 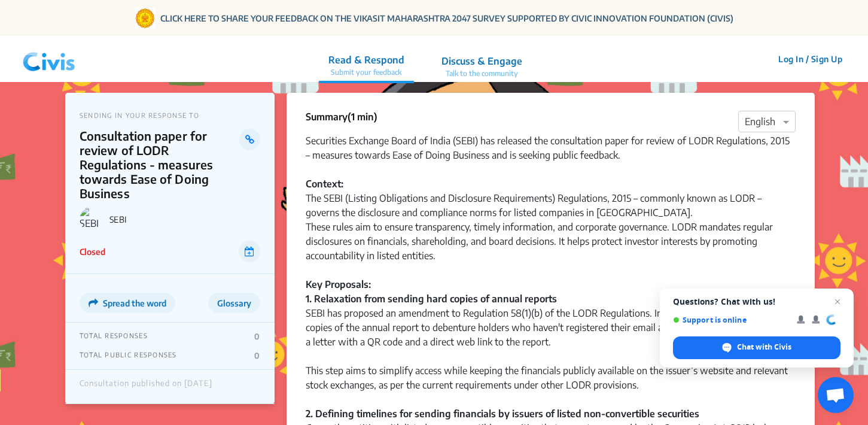 What do you see at coordinates (447, 18) in the screenshot?
I see `a: CLICK HERE TO SHARE YOUR FEEDBACK ON THE VIKASIT MAHARASHTRA 2047 SURVEY SUPPORTED BY CIVIC INNOV...` at bounding box center [447, 18].